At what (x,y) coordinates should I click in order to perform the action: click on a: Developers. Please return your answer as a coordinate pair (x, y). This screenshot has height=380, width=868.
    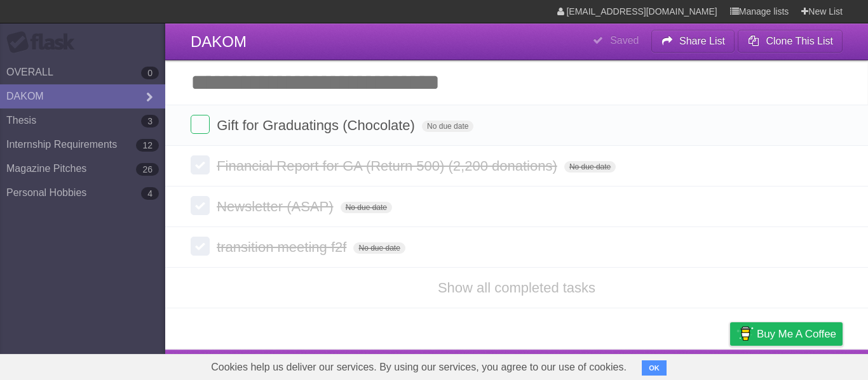
    Looking at the image, I should click on (628, 365).